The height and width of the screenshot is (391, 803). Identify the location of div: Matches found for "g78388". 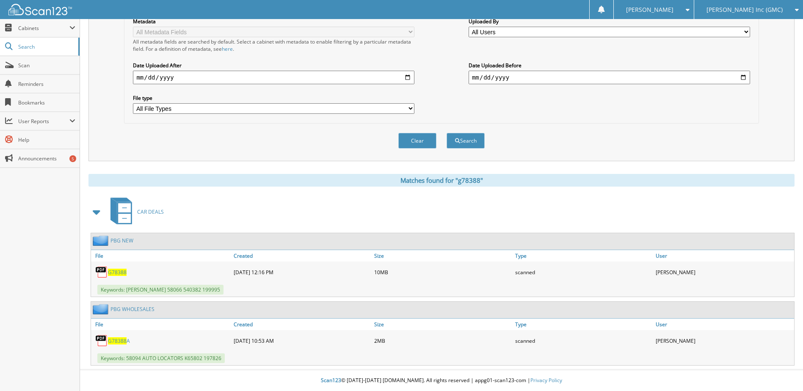
(442, 180).